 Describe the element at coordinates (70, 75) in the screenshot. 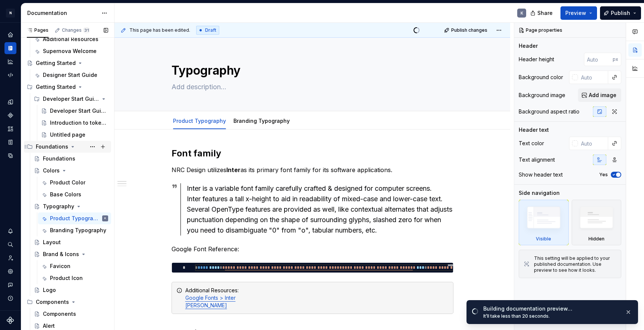

I see `div: Designer Start Guide` at that location.